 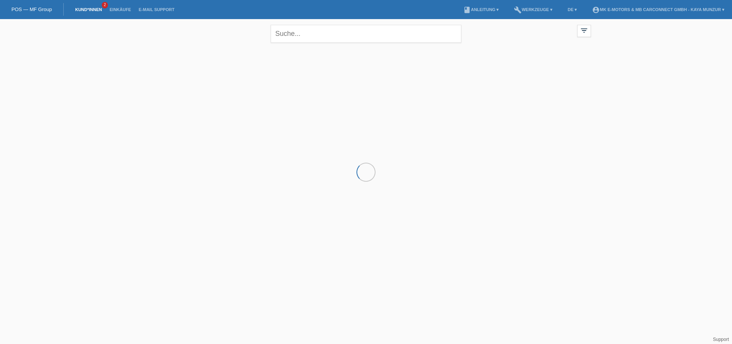 I want to click on a: E-Mail Support, so click(x=157, y=10).